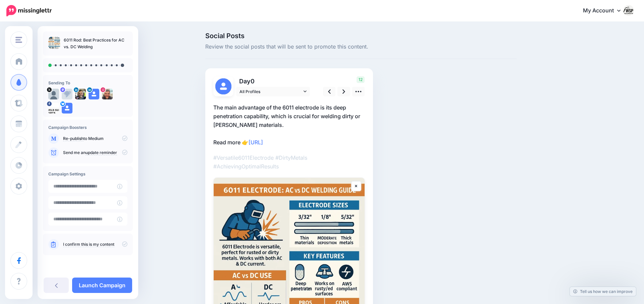 The height and width of the screenshot is (304, 644). I want to click on h4: Sending To, so click(88, 83).